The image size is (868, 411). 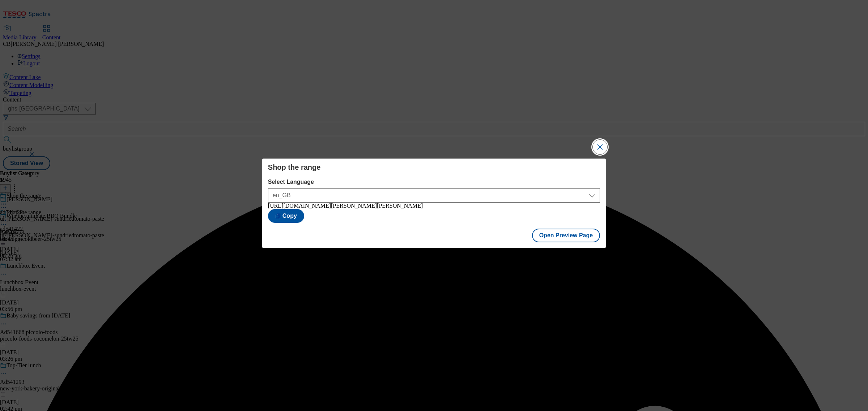 What do you see at coordinates (286, 216) in the screenshot?
I see `button: Copy` at bounding box center [286, 216].